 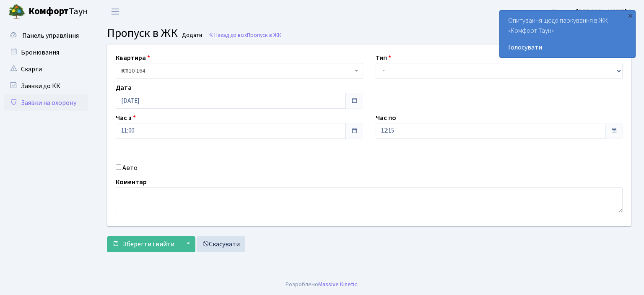 I want to click on img: logo.png, so click(x=17, y=12).